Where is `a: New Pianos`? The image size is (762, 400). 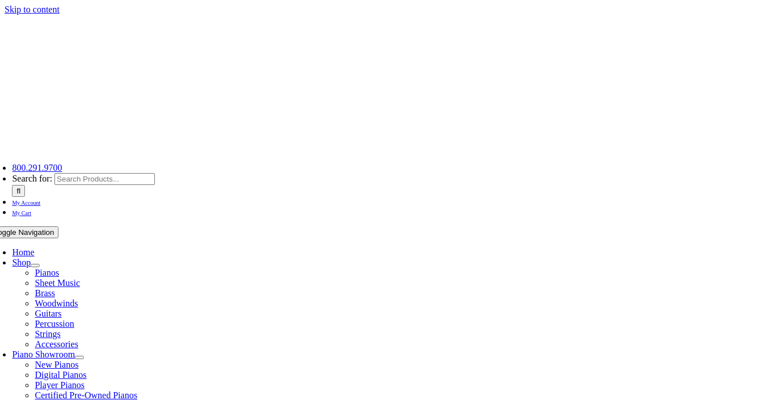
a: New Pianos is located at coordinates (56, 364).